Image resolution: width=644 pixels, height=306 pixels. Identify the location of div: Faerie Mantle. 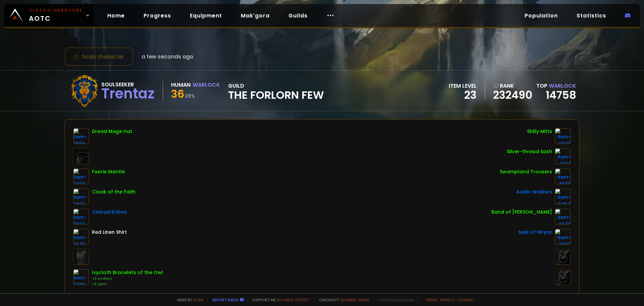
(108, 171).